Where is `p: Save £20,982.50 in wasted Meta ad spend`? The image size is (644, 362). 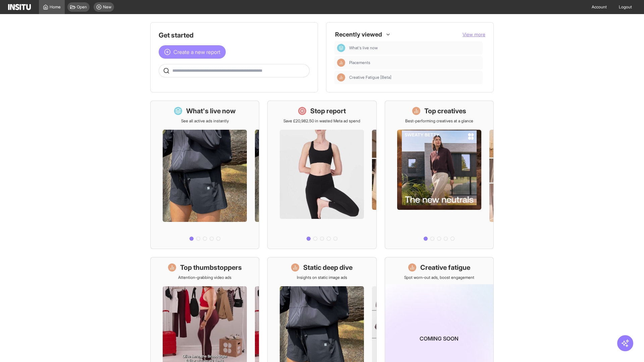
p: Save £20,982.50 in wasted Meta ad spend is located at coordinates (321, 121).